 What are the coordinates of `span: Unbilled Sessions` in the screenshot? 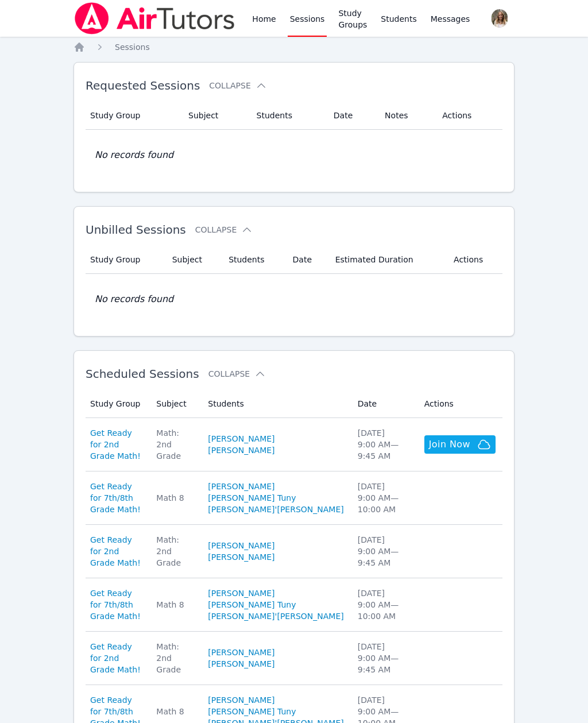 It's located at (136, 230).